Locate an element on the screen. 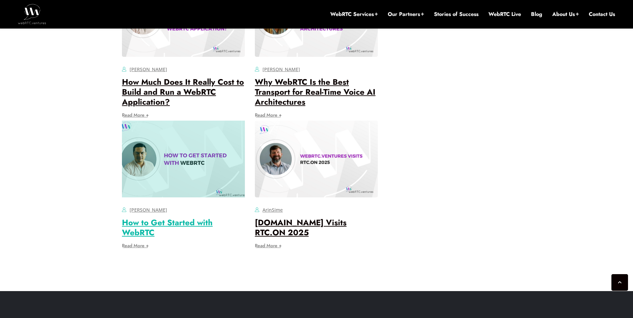 Image resolution: width=633 pixels, height=318 pixels. a: About Us is located at coordinates (566, 14).